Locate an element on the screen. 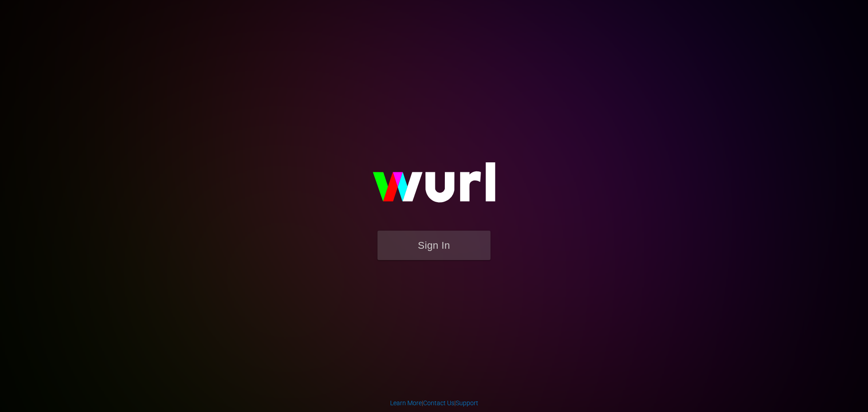 The height and width of the screenshot is (412, 868). img: wurl-logo-on-black-223613ac3d8ba8fe6dc639794a292ebdb59501304c7dfd60c99c58986ef67473.svg is located at coordinates (434, 186).